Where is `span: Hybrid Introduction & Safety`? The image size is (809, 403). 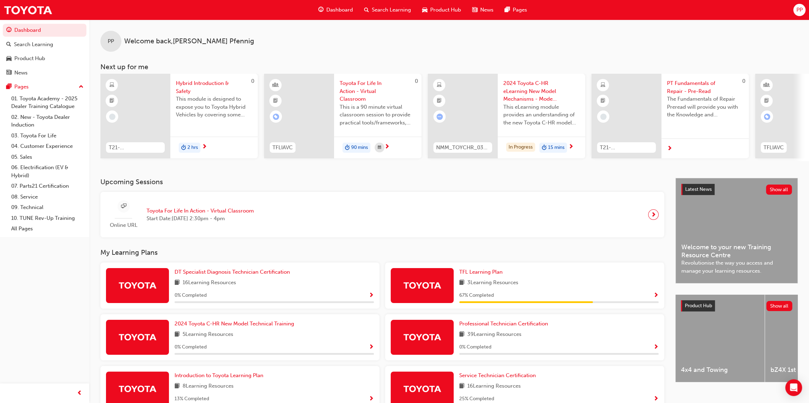
span: Hybrid Introduction & Safety is located at coordinates (214, 87).